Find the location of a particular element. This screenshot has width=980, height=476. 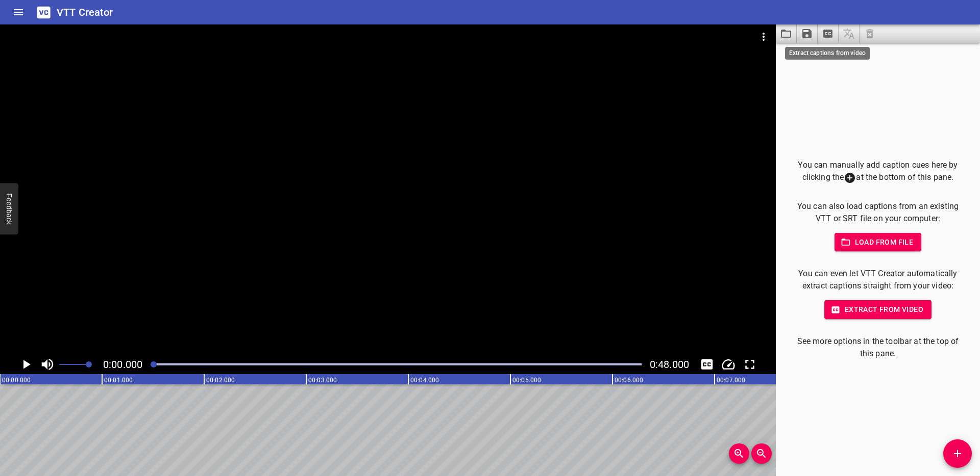

button: Toggle fullscreen is located at coordinates (750, 365).